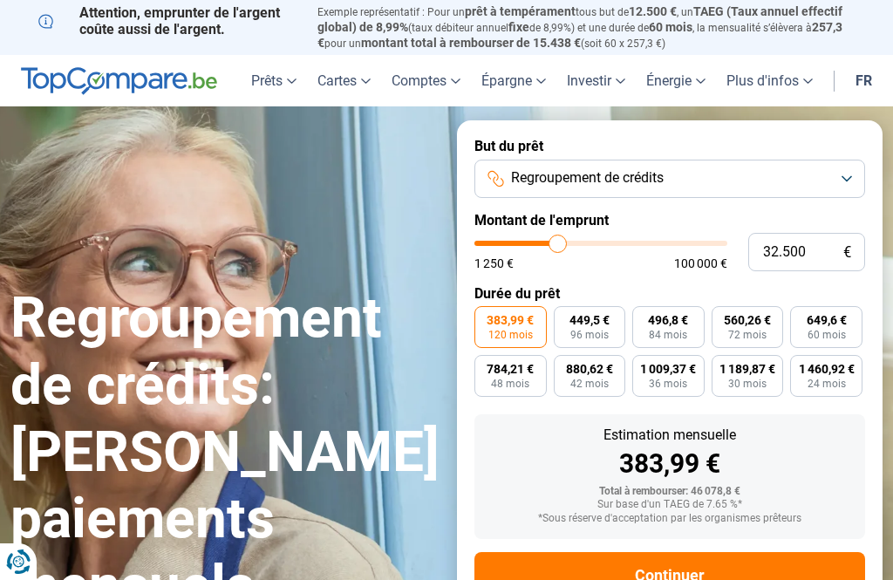 The width and height of the screenshot is (893, 580). Describe the element at coordinates (596, 80) in the screenshot. I see `a: Investir` at that location.